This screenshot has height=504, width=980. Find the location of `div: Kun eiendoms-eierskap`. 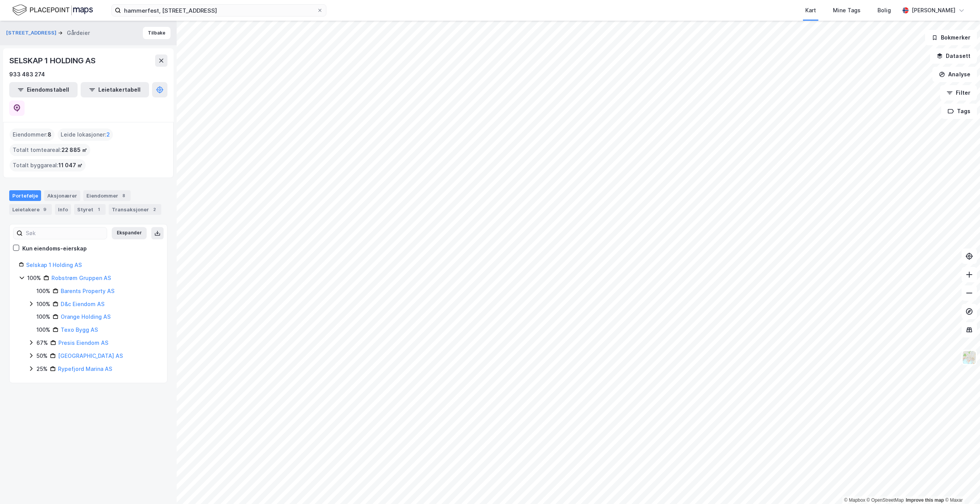

div: Kun eiendoms-eierskap is located at coordinates (55, 248).